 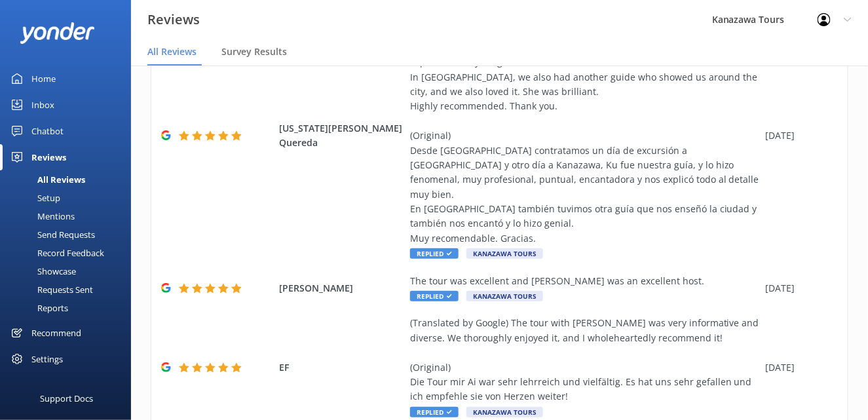 I want to click on span: EF, so click(x=342, y=368).